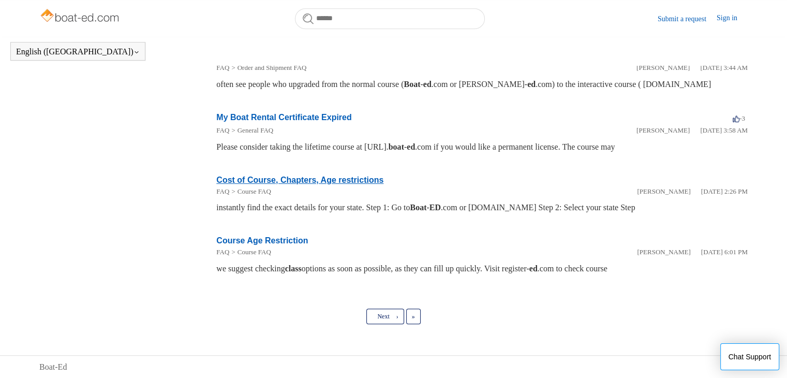 The width and height of the screenshot is (787, 378). I want to click on time: 01/05/2024, 18:01, so click(724, 251).